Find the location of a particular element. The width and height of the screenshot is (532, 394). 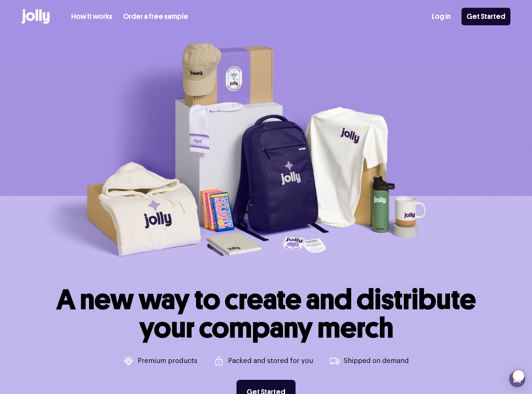

h1: A new way to create and distribute your company merch is located at coordinates (266, 314).